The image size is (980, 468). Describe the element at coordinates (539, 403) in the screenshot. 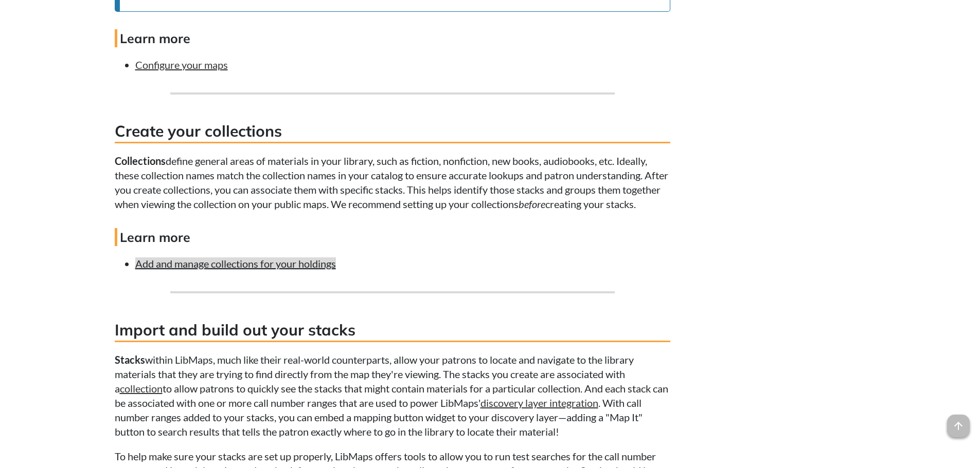

I see `a: discovery layer integration` at that location.